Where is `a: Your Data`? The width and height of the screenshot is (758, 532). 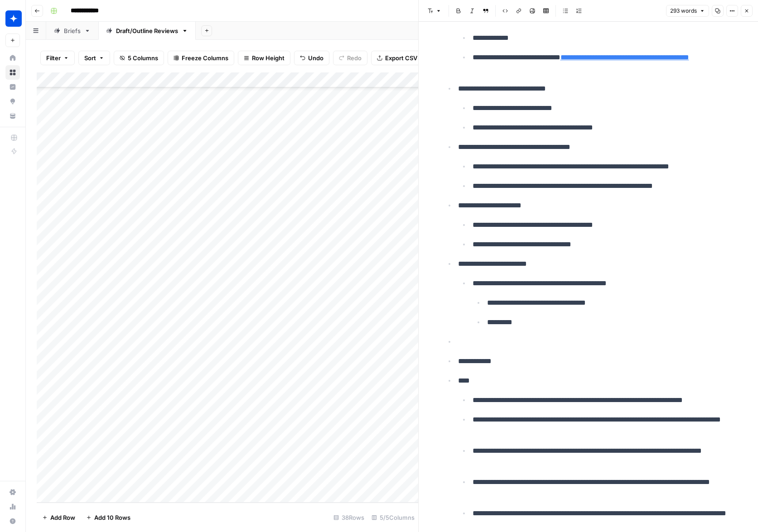
a: Your Data is located at coordinates (13, 116).